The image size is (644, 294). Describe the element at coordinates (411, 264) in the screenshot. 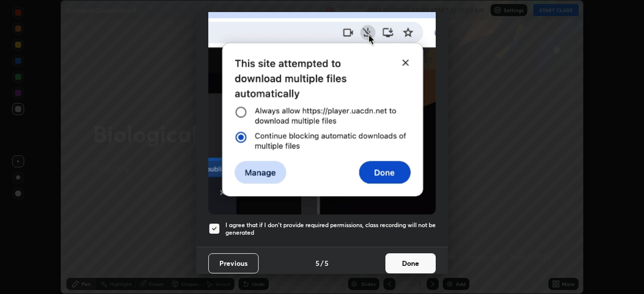

I see `button: Done` at that location.